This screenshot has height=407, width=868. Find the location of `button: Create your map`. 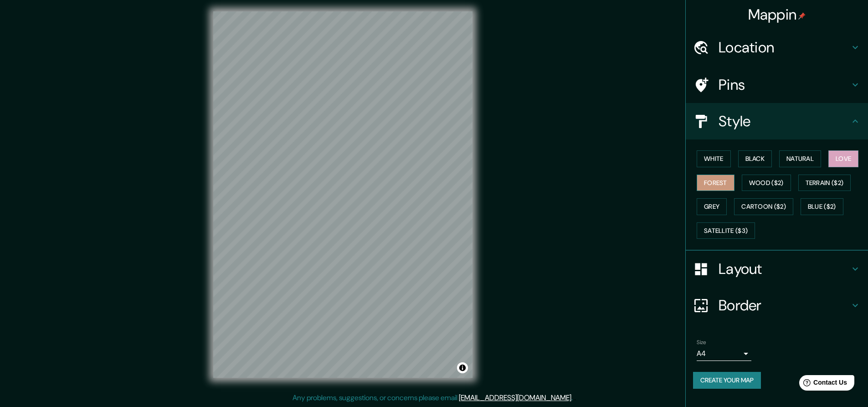

button: Create your map is located at coordinates (727, 380).